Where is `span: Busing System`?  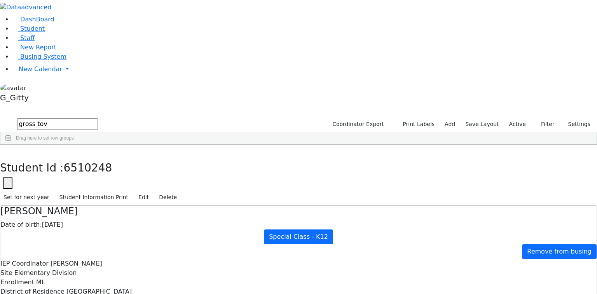 span: Busing System is located at coordinates (43, 56).